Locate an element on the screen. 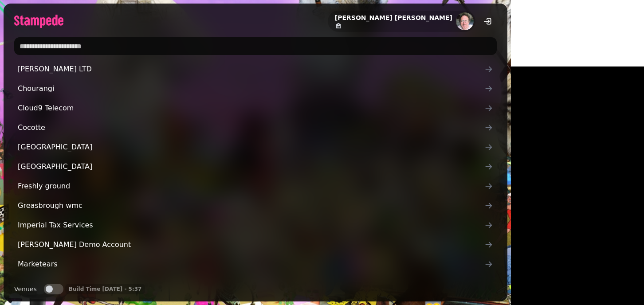 Image resolution: width=644 pixels, height=305 pixels. a: Marketears is located at coordinates (255, 264).